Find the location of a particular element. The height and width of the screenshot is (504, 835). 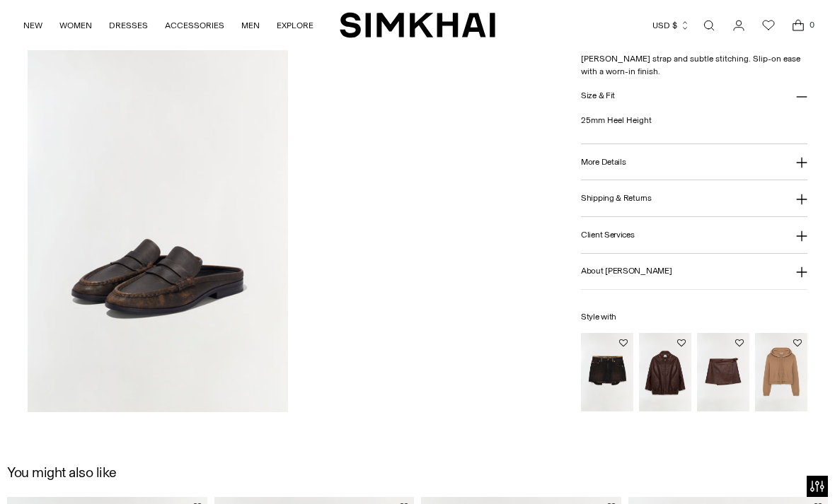

img: Madeline Leather Mini Skirt is located at coordinates (723, 372).